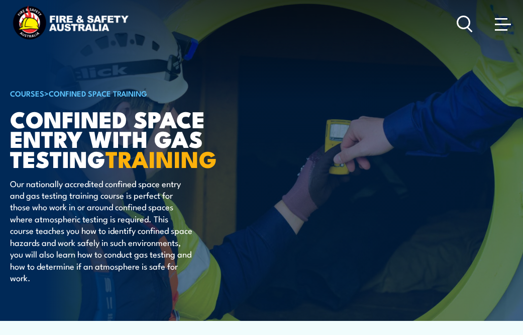  What do you see at coordinates (27, 93) in the screenshot?
I see `a: COURSES` at bounding box center [27, 93].